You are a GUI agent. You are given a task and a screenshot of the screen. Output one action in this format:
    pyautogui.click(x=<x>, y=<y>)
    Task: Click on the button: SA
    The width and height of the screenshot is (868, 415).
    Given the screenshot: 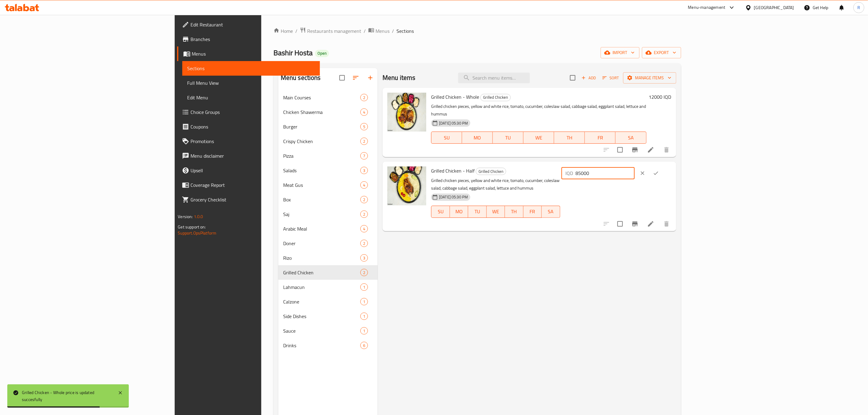 What is the action you would take?
    pyautogui.click(x=550, y=212)
    